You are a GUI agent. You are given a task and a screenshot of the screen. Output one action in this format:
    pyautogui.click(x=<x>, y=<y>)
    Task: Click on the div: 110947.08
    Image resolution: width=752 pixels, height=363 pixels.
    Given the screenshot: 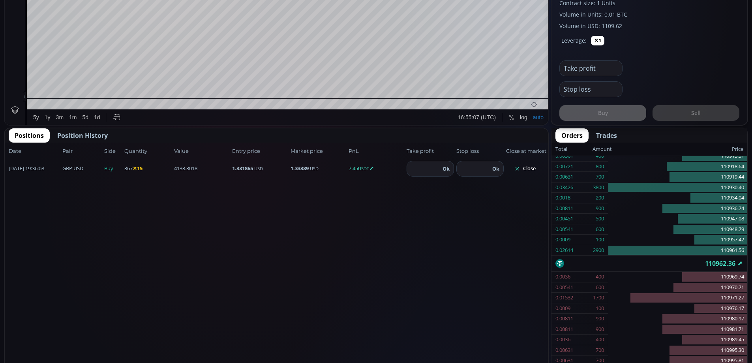 What is the action you would take?
    pyautogui.click(x=678, y=219)
    